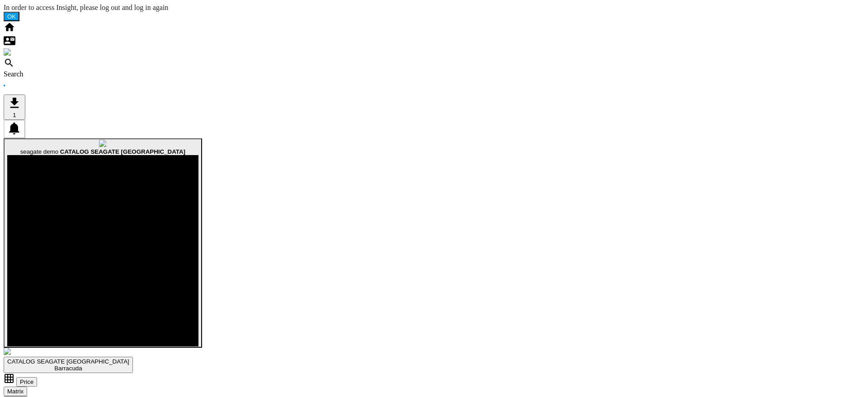 The width and height of the screenshot is (868, 397). I want to click on div: Home, so click(434, 28).